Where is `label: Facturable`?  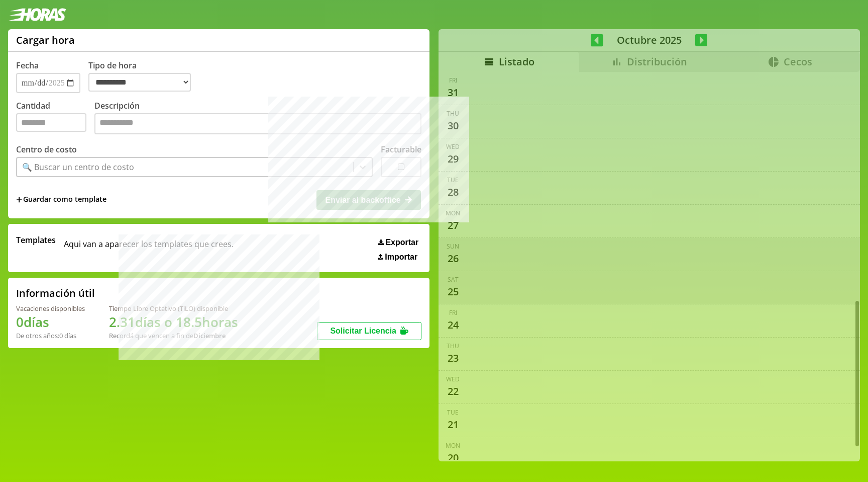
label: Facturable is located at coordinates (401, 150).